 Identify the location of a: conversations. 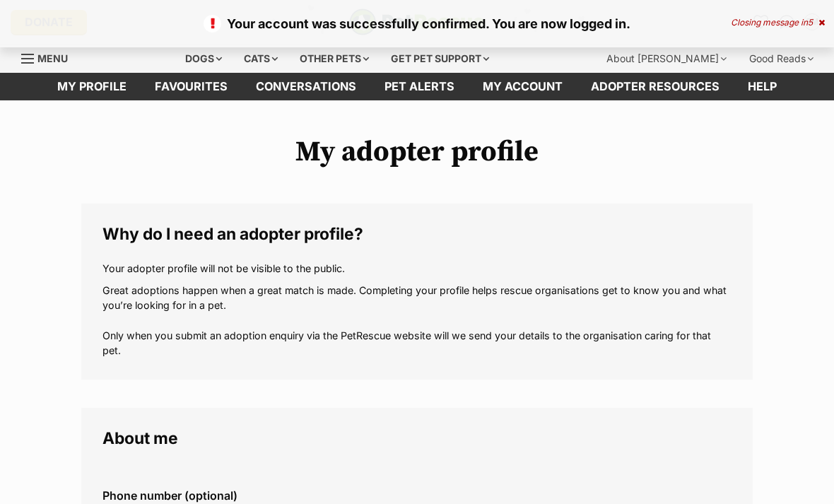
(306, 86).